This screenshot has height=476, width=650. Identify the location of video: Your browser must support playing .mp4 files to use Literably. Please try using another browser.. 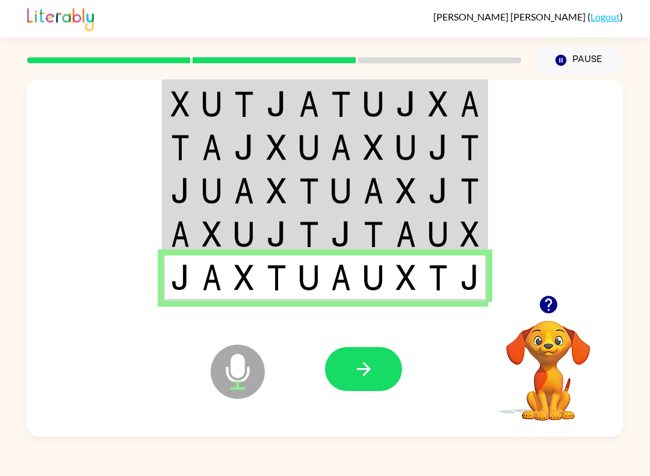
(549, 362).